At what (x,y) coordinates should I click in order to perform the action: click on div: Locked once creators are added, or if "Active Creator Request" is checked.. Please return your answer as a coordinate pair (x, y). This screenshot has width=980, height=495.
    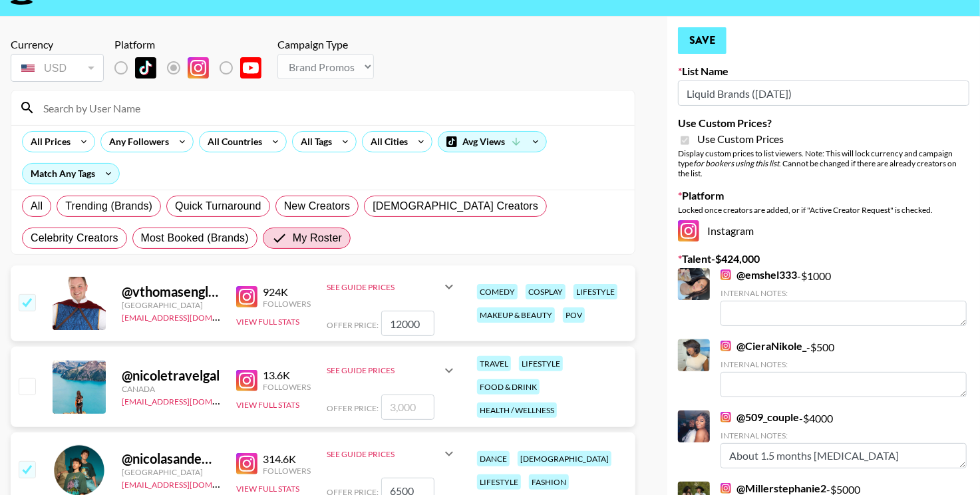
    Looking at the image, I should click on (823, 210).